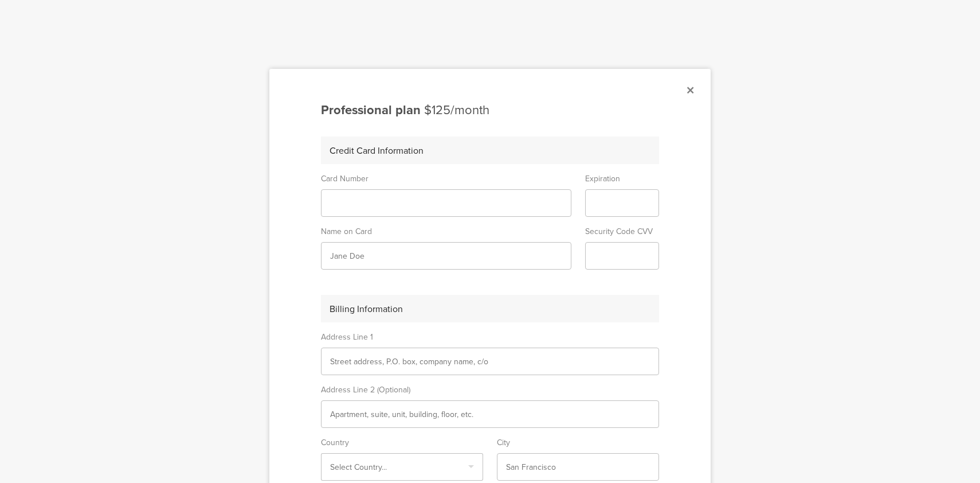  Describe the element at coordinates (371, 110) in the screenshot. I see `span: Professional plan` at that location.